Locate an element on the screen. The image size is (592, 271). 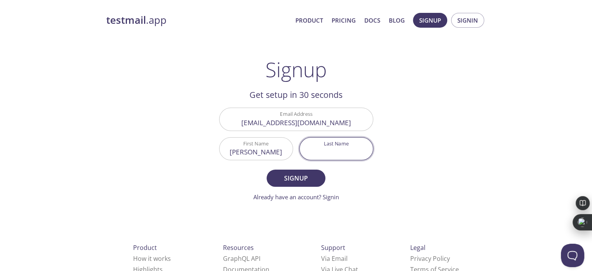
a: Pricing is located at coordinates (344, 20).